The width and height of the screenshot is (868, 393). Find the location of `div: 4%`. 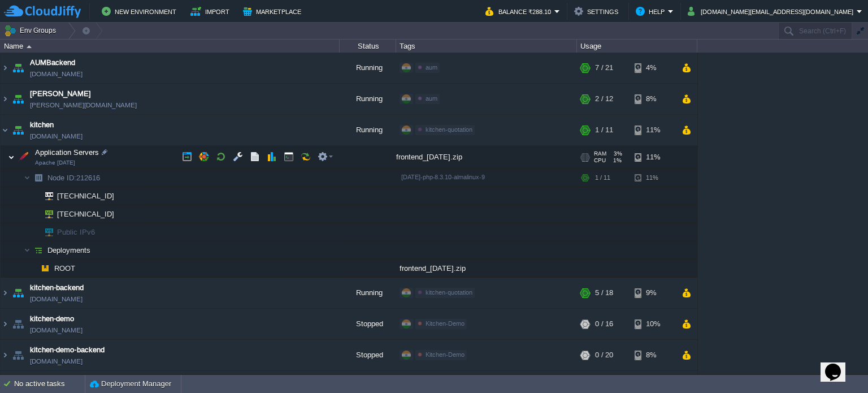

div: 4% is located at coordinates (653, 68).